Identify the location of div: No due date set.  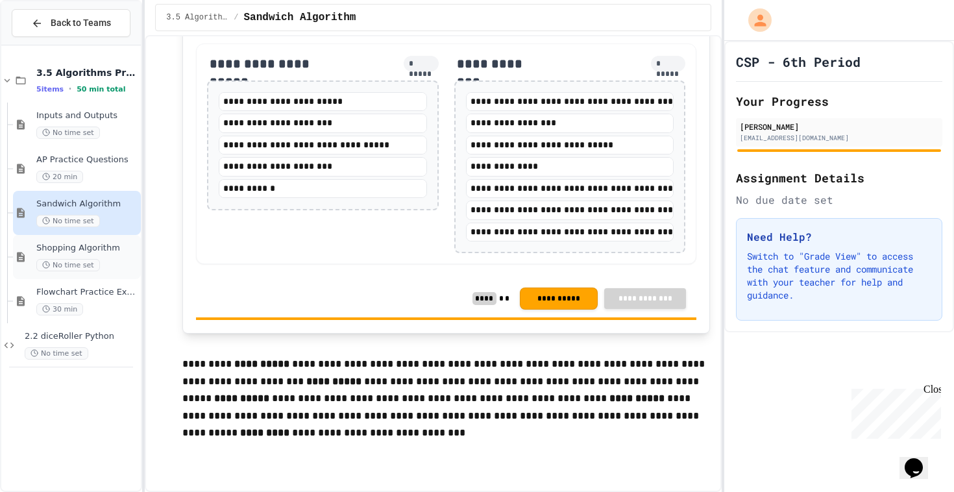
(839, 200).